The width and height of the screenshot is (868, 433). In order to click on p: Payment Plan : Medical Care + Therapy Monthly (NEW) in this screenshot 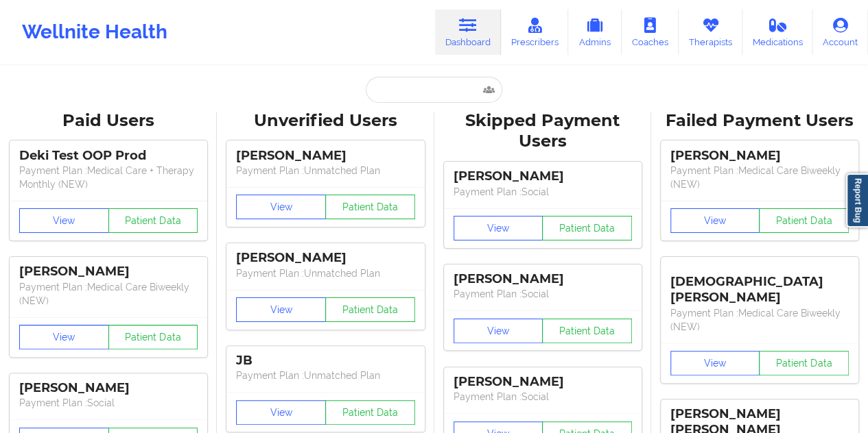, I will do `click(108, 177)`.